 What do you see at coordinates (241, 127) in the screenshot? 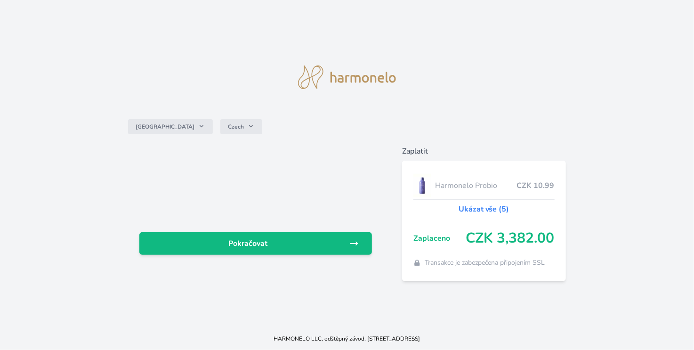
I see `button: Czech` at bounding box center [241, 127].